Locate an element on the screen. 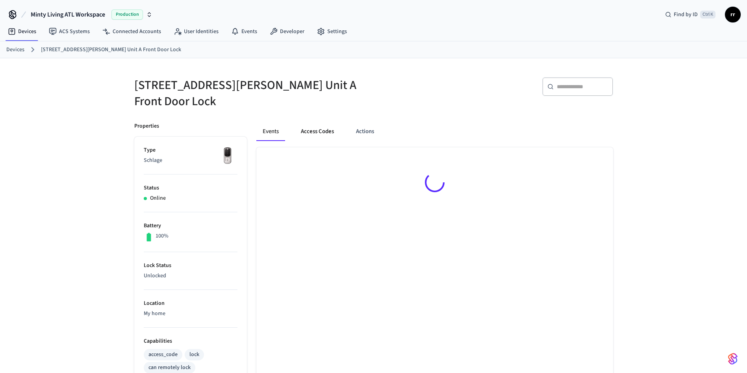  a: Events is located at coordinates (244, 31).